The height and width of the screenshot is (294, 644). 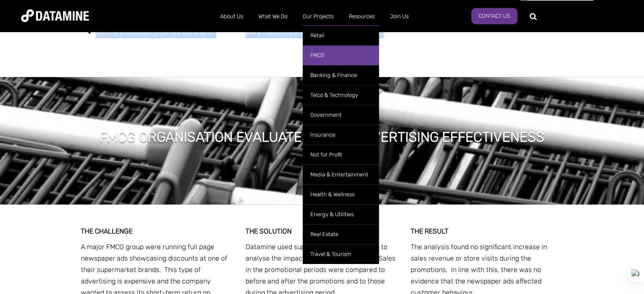 I want to click on a: What We Do, so click(x=273, y=17).